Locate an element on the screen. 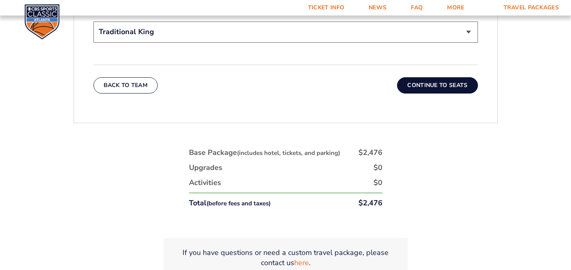  div: Upgrades is located at coordinates (206, 167).